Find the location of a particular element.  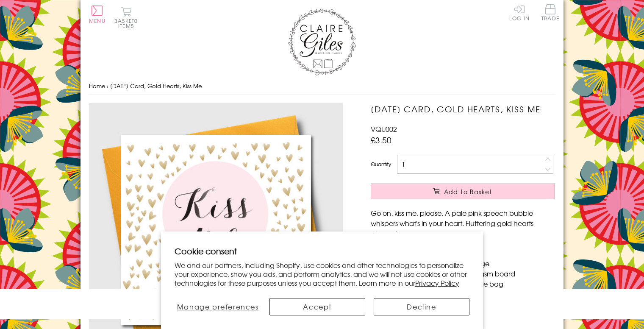

button: Decline is located at coordinates (422, 307).